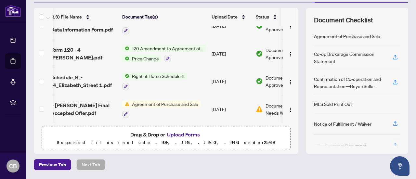  What do you see at coordinates (400, 166) in the screenshot?
I see `button: Open asap` at bounding box center [400, 166].